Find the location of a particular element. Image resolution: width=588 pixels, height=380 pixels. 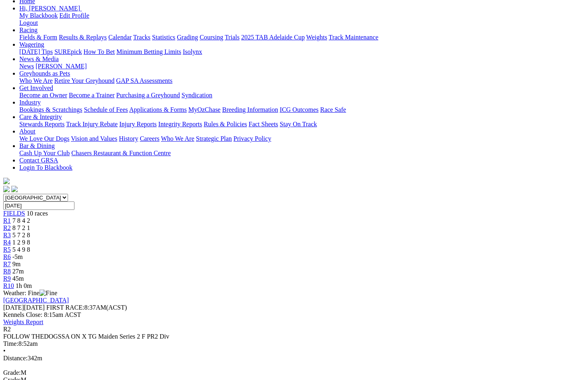

span: R8 is located at coordinates (7, 271).